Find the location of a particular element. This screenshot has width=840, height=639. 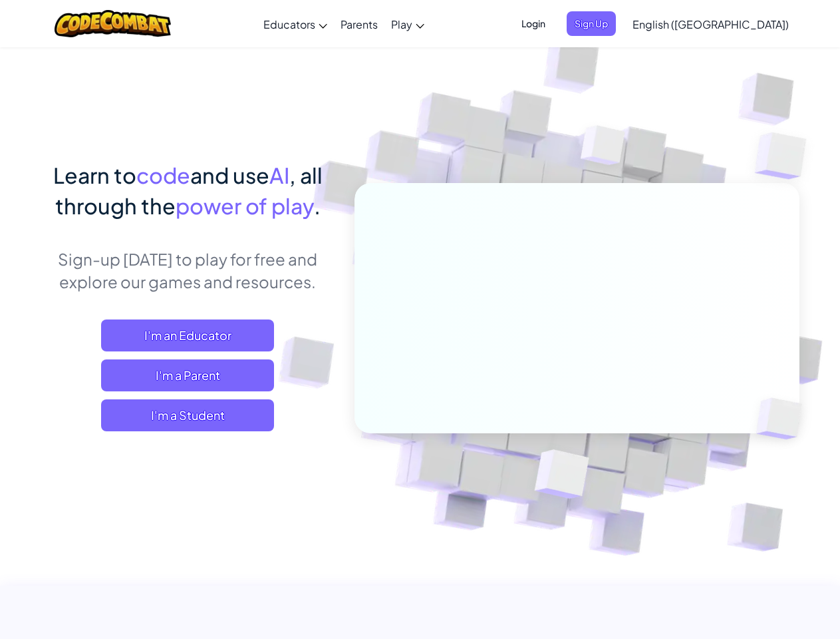

a: Educators is located at coordinates (295, 24).